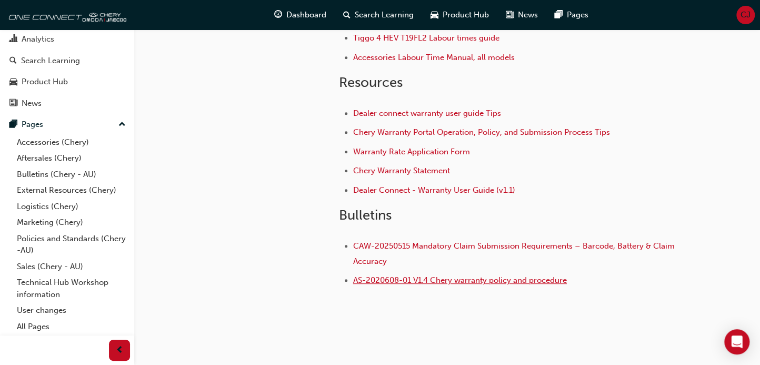  What do you see at coordinates (71, 310) in the screenshot?
I see `a: User changes` at bounding box center [71, 310].